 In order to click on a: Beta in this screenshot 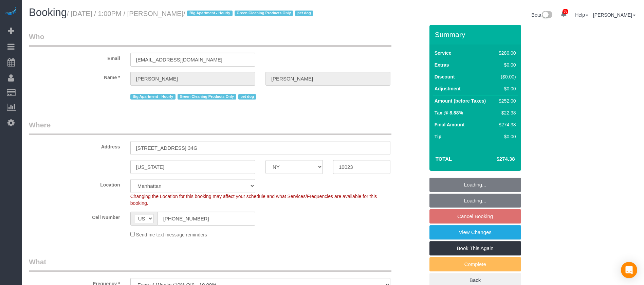, I will do `click(542, 15)`.